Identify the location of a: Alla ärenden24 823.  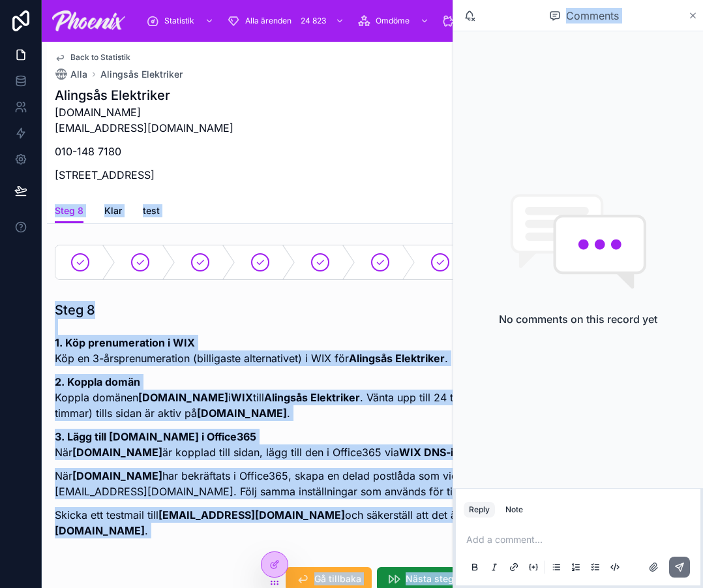
(287, 21).